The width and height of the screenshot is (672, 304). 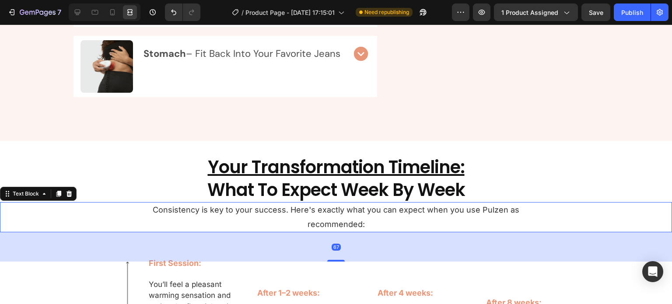 What do you see at coordinates (182, 12) in the screenshot?
I see `div: Undo/Redo` at bounding box center [182, 12].